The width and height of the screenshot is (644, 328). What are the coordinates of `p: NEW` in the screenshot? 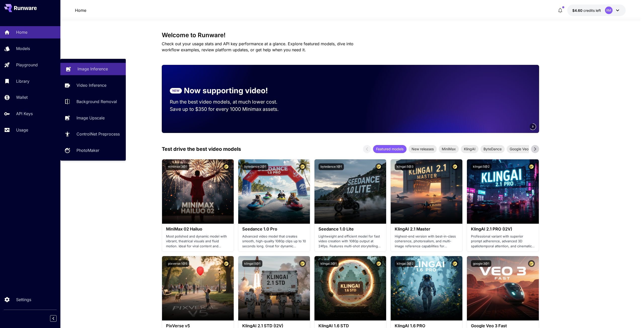 It's located at (176, 90).